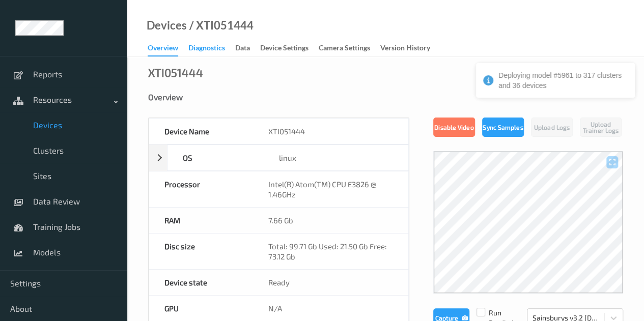  Describe the element at coordinates (330, 251) in the screenshot. I see `div: Total: 99.71 Gb Used: 21.50 Gb Free: 73.12 Gb` at that location.